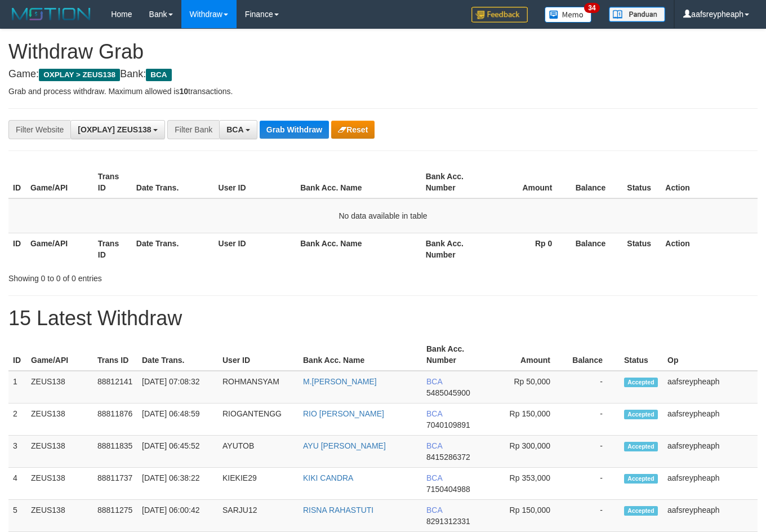 This screenshot has height=532, width=766. What do you see at coordinates (52, 14) in the screenshot?
I see `img: MOTION_logo.png` at bounding box center [52, 14].